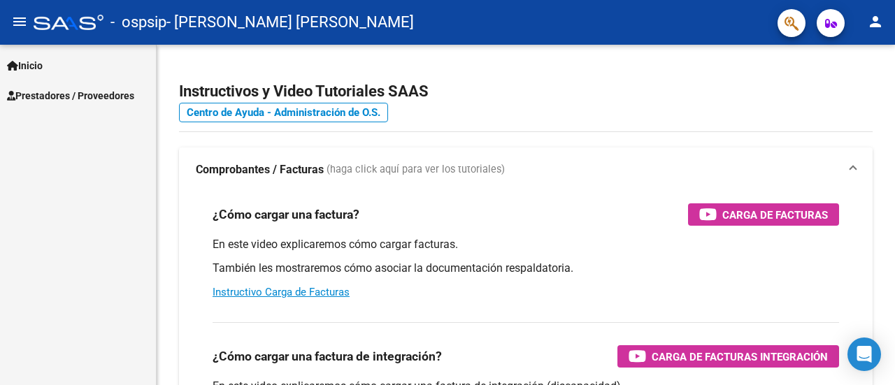 The height and width of the screenshot is (385, 895). What do you see at coordinates (740, 357) in the screenshot?
I see `span: Carga de Facturas Integración` at bounding box center [740, 357].